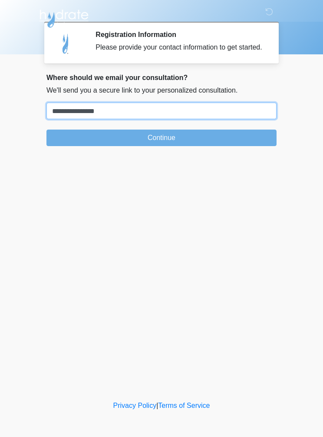 The height and width of the screenshot is (437, 323). Describe the element at coordinates (64, 17) in the screenshot. I see `img: Hydrate IV Bar - Flagstaff Logo` at that location.